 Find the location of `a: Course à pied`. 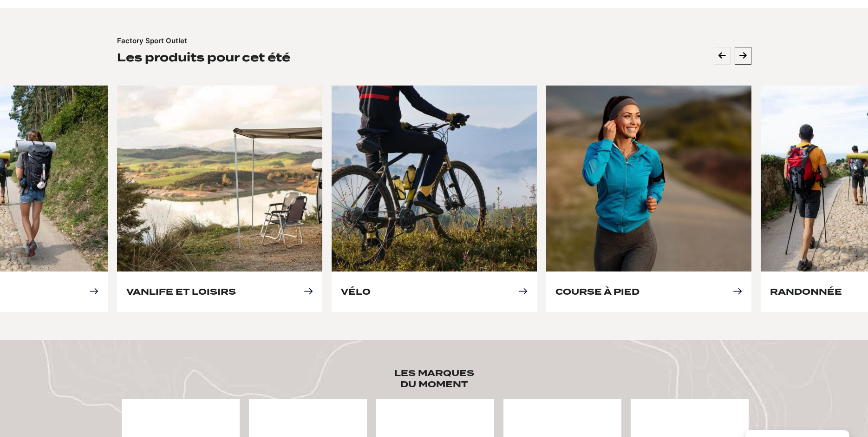

a: Course à pied is located at coordinates (597, 291).